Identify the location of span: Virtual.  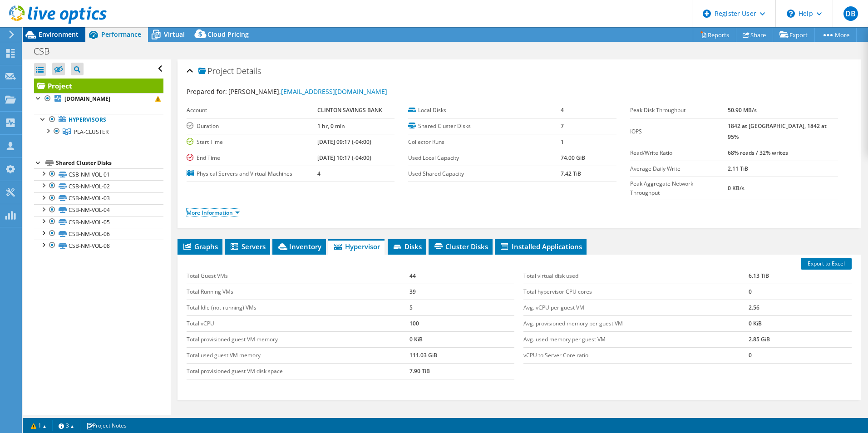
(174, 34).